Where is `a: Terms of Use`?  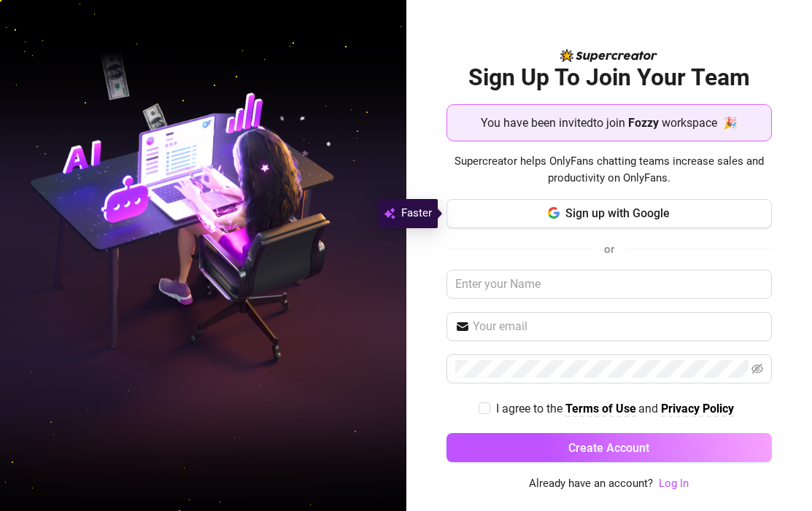
a: Terms of Use is located at coordinates (601, 409).